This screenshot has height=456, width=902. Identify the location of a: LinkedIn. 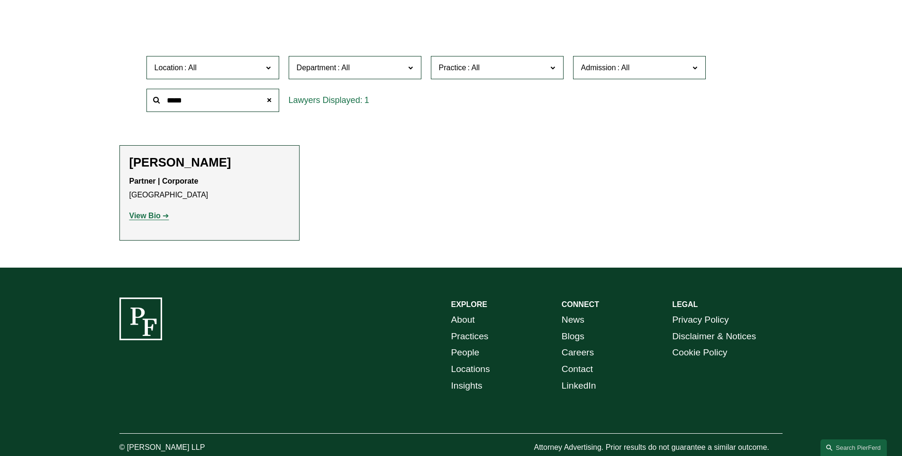
(579, 385).